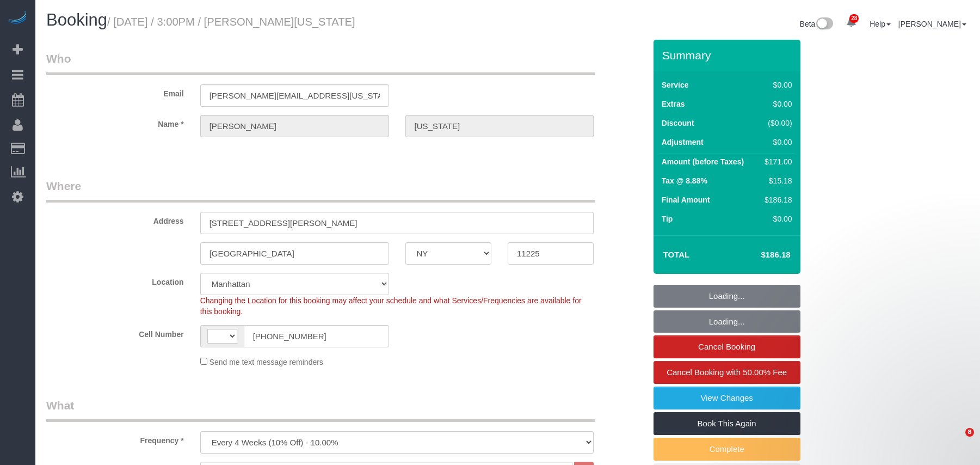  I want to click on label: Frequency *, so click(115, 438).